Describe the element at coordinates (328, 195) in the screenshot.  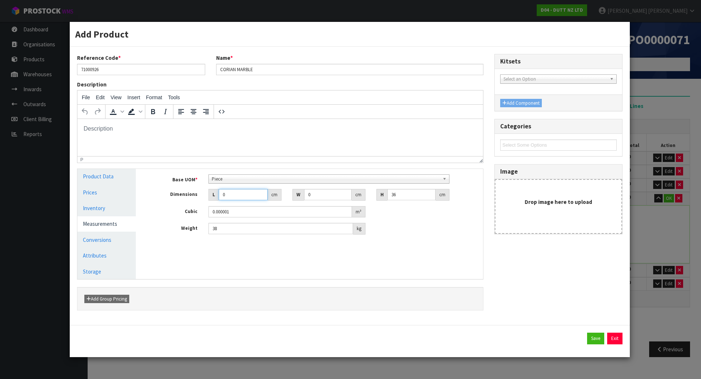
I see `input: Width` at that location.